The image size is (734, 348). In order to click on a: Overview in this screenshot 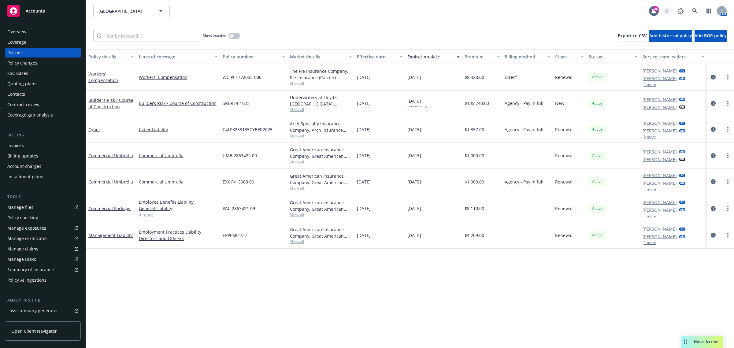, I will do `click(43, 32)`.